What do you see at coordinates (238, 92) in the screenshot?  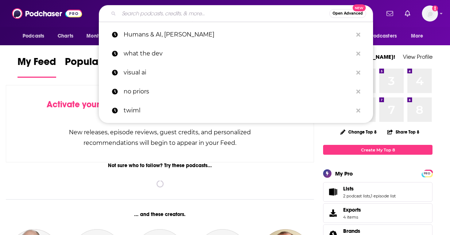 I see `p: no priors` at bounding box center [238, 92].